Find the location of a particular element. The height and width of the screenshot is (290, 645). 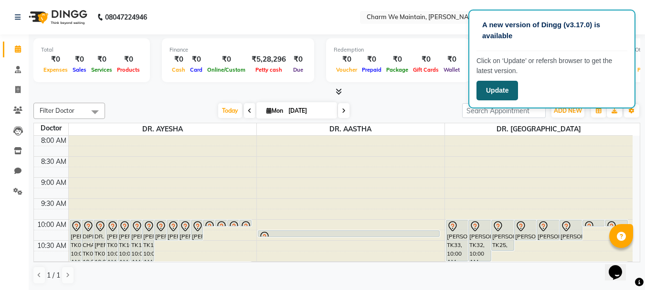

input: Search Appointment is located at coordinates (504, 110).